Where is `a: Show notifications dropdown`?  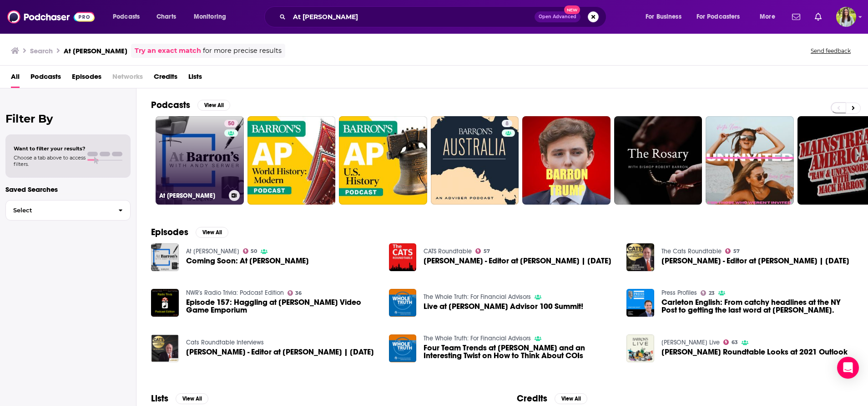
a: Show notifications dropdown is located at coordinates (818, 17).